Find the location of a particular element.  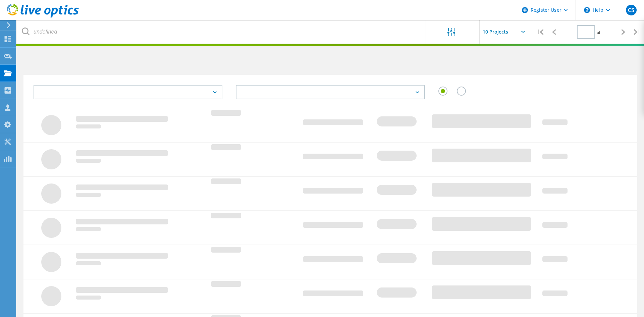

input: undefined is located at coordinates (221, 32).